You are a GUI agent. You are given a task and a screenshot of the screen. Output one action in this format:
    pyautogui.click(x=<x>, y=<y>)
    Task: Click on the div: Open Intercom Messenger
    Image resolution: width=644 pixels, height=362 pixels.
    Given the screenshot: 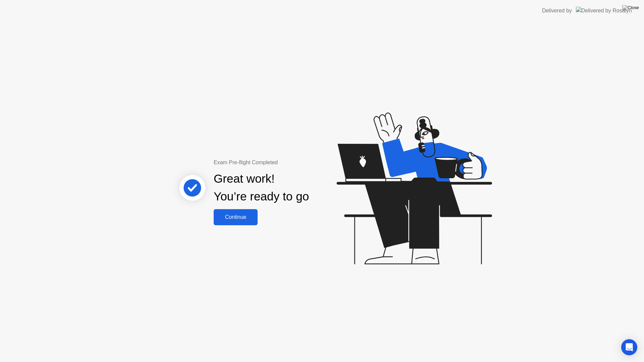 What is the action you would take?
    pyautogui.click(x=629, y=347)
    